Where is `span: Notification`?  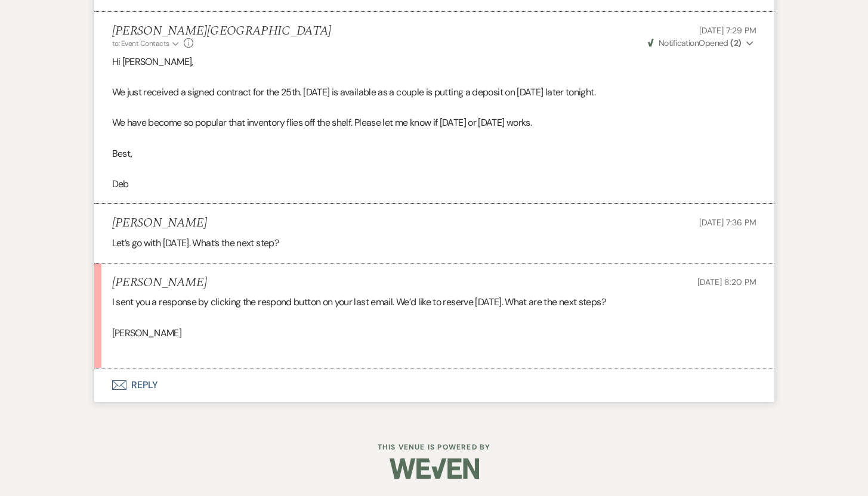
span: Notification is located at coordinates (678, 43).